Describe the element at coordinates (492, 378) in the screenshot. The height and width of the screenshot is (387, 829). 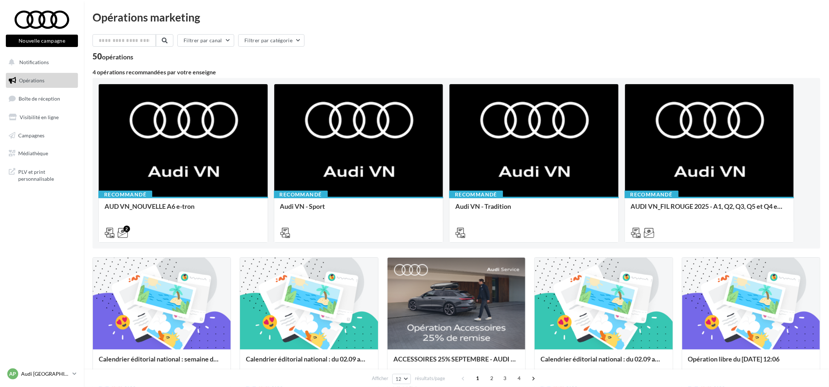
I see `span: 2` at that location.